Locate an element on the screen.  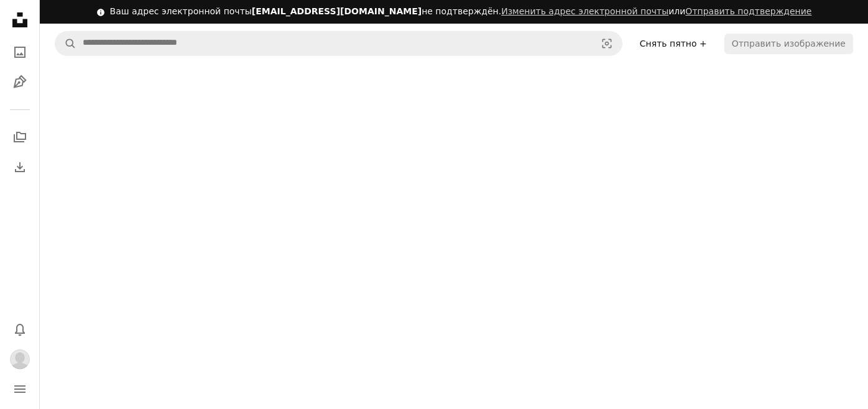
ya-tr-span: Снять пятно + is located at coordinates (673, 44).